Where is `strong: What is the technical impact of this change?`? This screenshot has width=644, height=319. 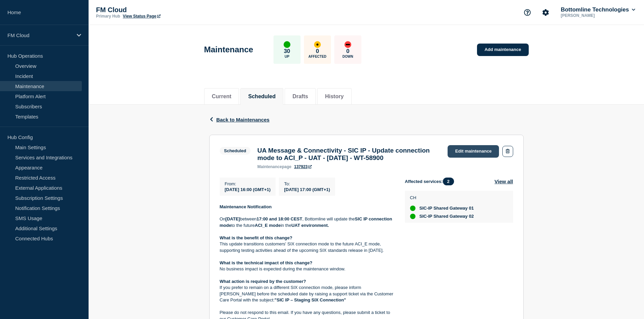
strong: What is the technical impact of this change? is located at coordinates (266, 263).